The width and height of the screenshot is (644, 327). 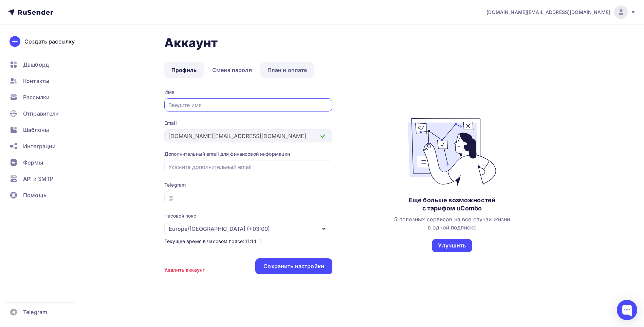 What do you see at coordinates (36, 130) in the screenshot?
I see `span: Шаблоны` at bounding box center [36, 130].